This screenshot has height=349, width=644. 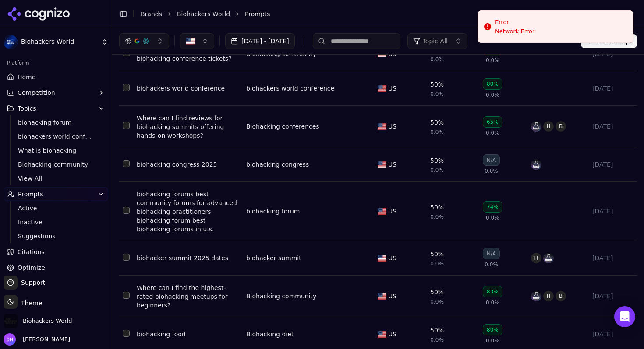 What do you see at coordinates (283, 126) in the screenshot?
I see `div: Biohacking conferences` at bounding box center [283, 126].